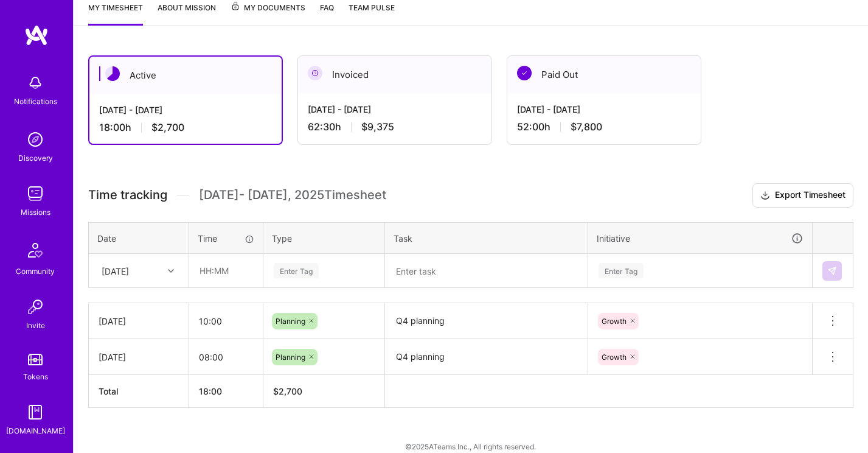  Describe the element at coordinates (587, 127) in the screenshot. I see `span: $7,800` at that location.